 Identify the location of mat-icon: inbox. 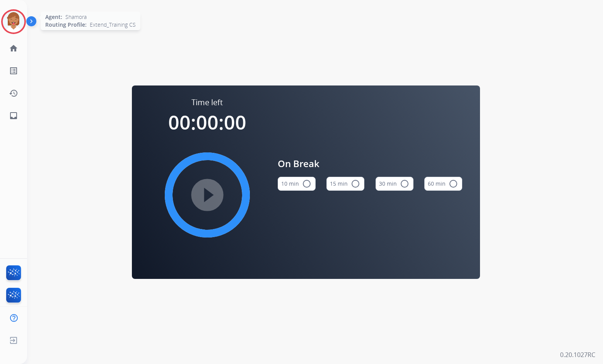
(14, 115).